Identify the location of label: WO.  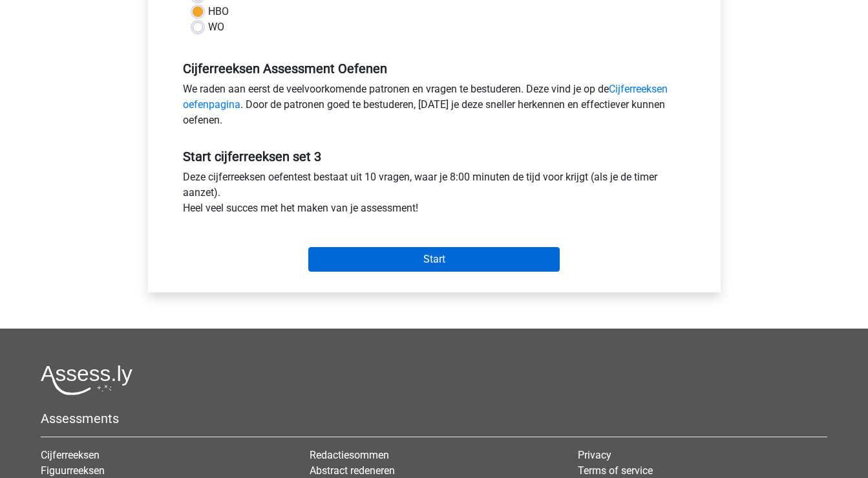
(216, 27).